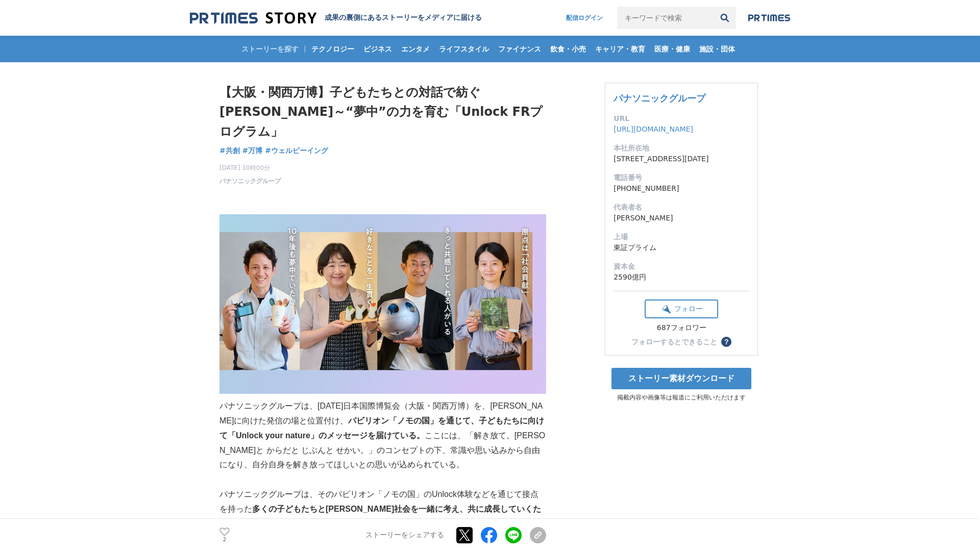 Image resolution: width=980 pixels, height=551 pixels. Describe the element at coordinates (225, 540) in the screenshot. I see `p: 2` at that location.